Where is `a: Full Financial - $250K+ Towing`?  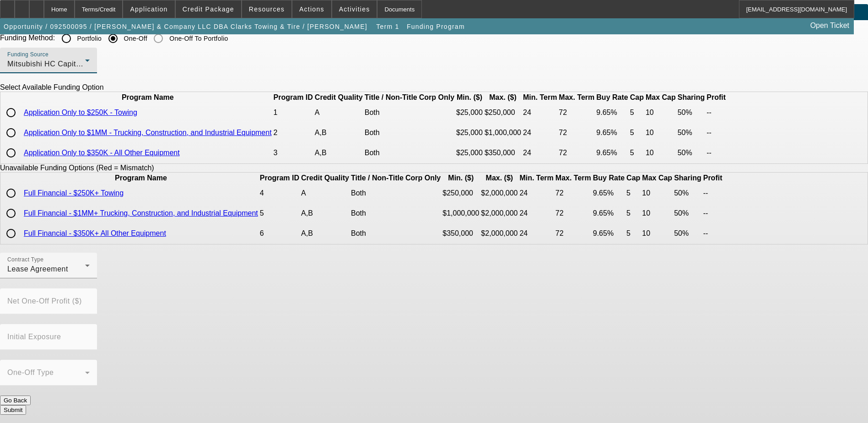 a: Full Financial - $250K+ Towing is located at coordinates (74, 193).